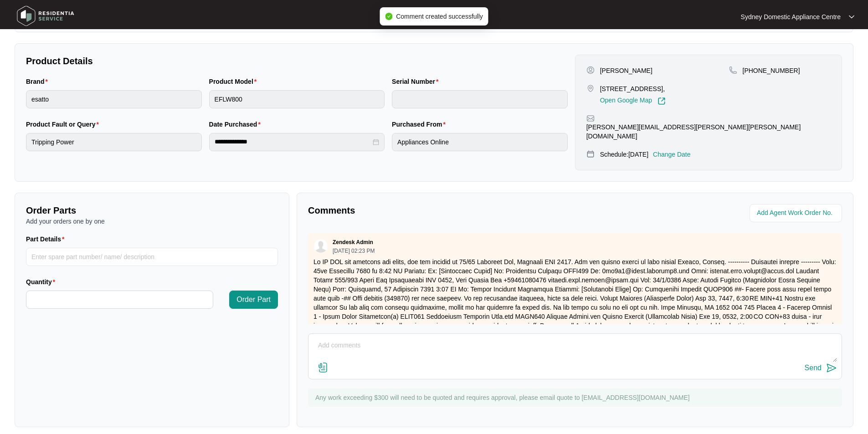 This screenshot has height=434, width=868. I want to click on p: Add your orders one by one, so click(152, 222).